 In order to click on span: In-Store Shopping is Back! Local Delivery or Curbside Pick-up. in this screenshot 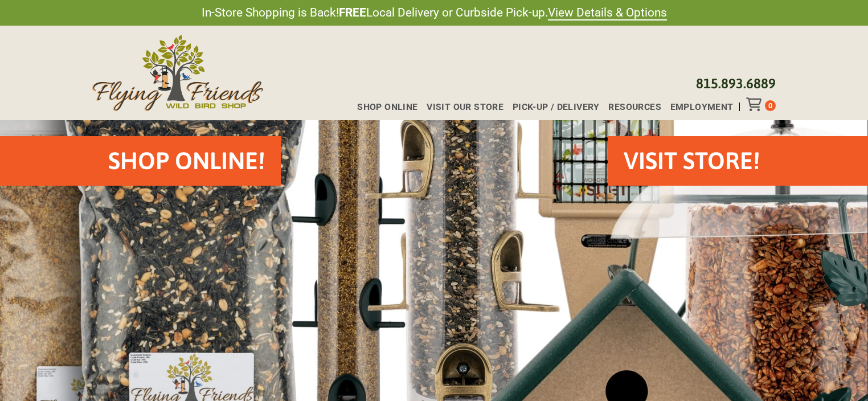, I will do `click(434, 13)`.